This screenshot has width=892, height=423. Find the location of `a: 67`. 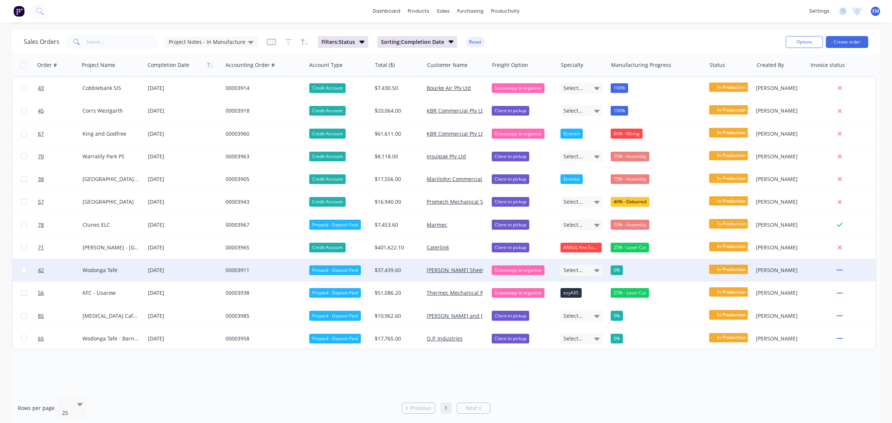

a: 67 is located at coordinates (60, 134).